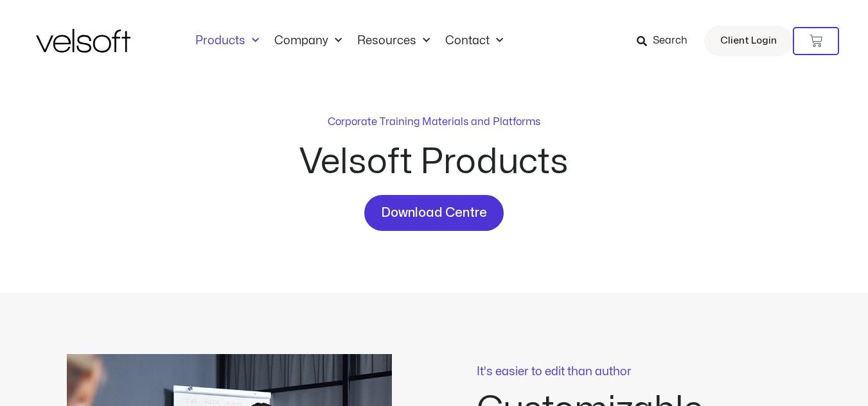 The width and height of the screenshot is (868, 406). I want to click on span: Download Centre, so click(434, 213).